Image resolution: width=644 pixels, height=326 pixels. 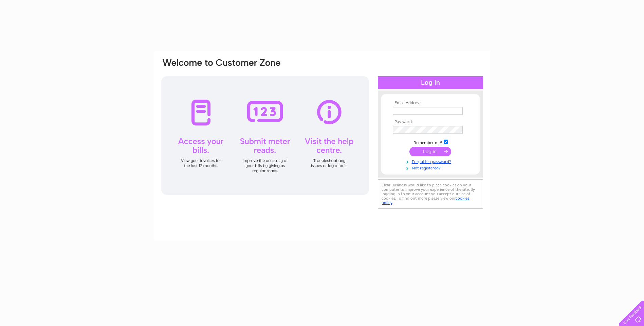 I want to click on a: cookies policy, so click(x=425, y=200).